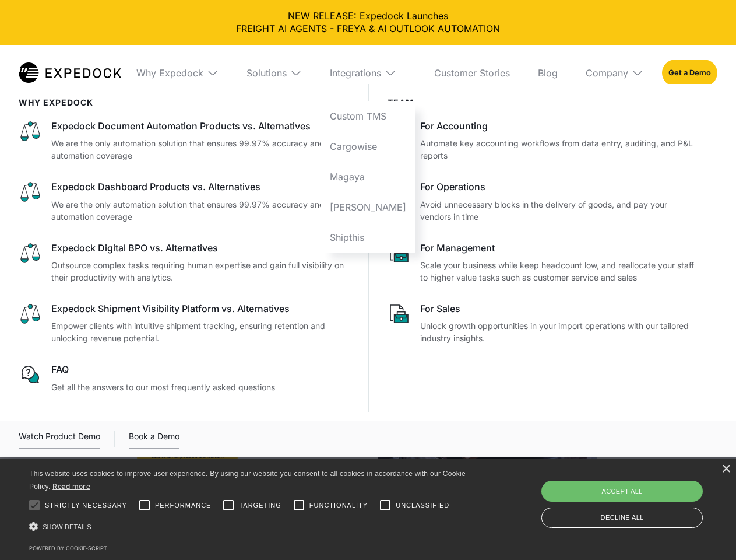 The image size is (736, 560). Describe the element at coordinates (201, 271) in the screenshot. I see `p: Outsource complex tasks requiring human expertise and gain full visibility on their productivity ...` at that location.